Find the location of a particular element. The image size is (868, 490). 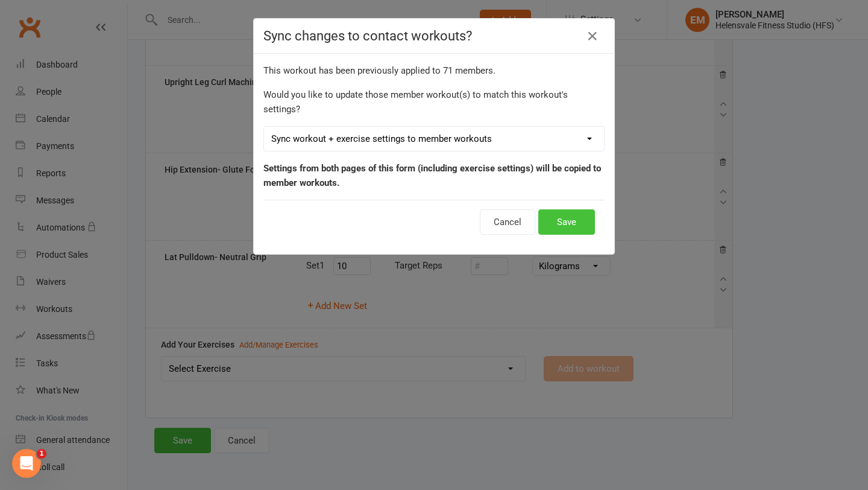

div: This workout has been previously applied to 71 members . is located at coordinates (434, 71).